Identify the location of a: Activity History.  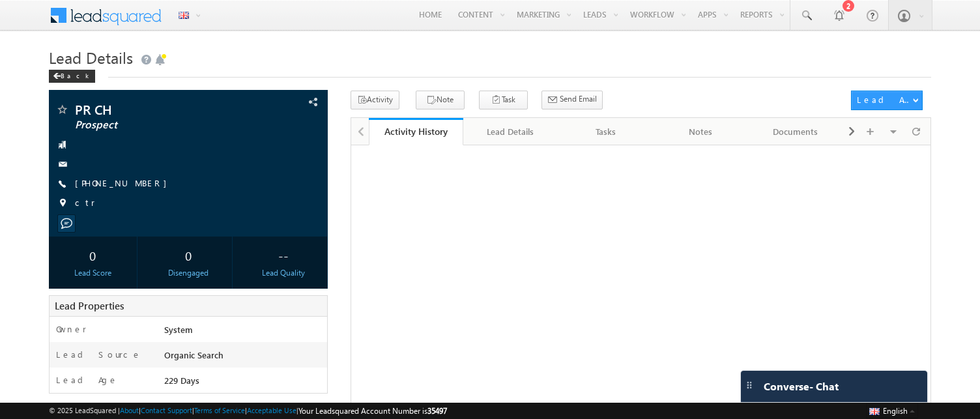
(416, 131).